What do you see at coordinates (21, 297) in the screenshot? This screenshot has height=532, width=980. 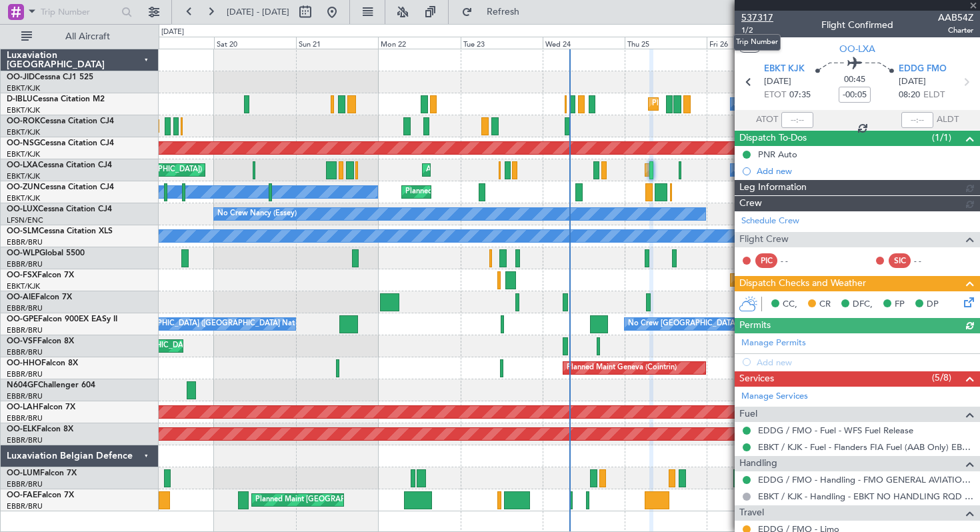 I see `span: OO-AIE` at bounding box center [21, 297].